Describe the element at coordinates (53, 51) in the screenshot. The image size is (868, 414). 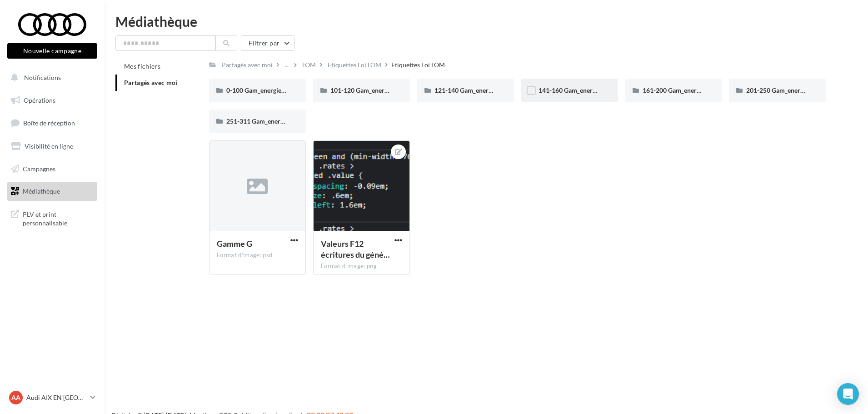
I see `button: Nouvelle campagne` at that location.